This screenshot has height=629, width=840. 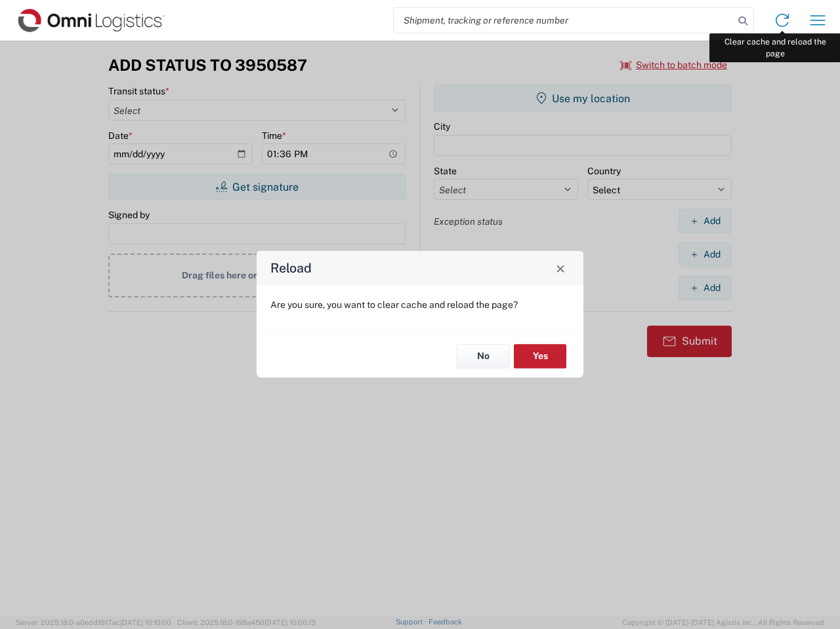 What do you see at coordinates (564, 21) in the screenshot?
I see `input: Shipment, tracking or reference number` at bounding box center [564, 21].